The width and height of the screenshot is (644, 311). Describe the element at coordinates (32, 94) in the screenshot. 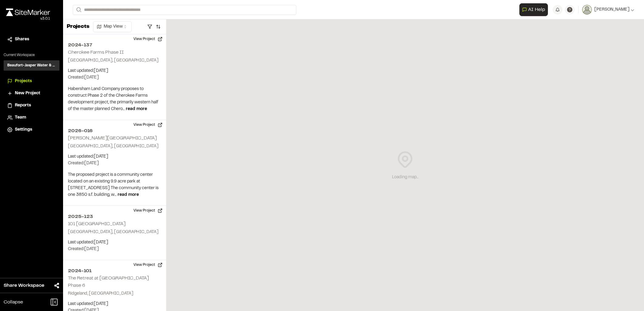

I see `a: New Project` at that location.